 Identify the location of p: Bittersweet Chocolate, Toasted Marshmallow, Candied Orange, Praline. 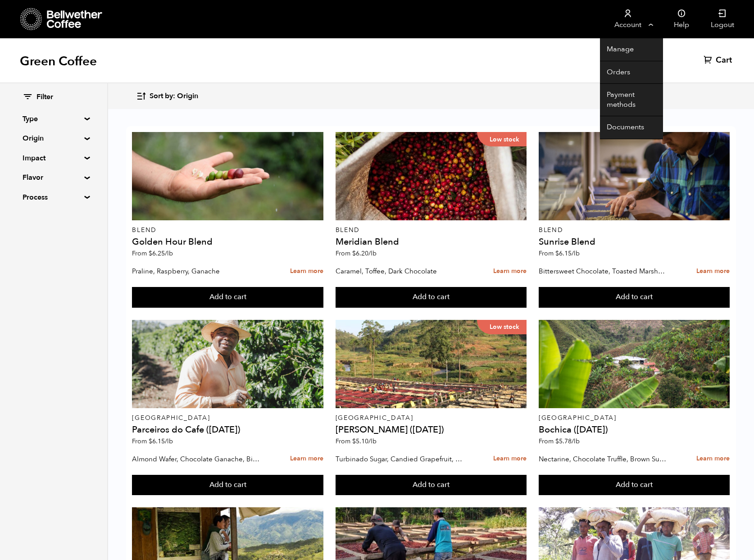
(603, 271).